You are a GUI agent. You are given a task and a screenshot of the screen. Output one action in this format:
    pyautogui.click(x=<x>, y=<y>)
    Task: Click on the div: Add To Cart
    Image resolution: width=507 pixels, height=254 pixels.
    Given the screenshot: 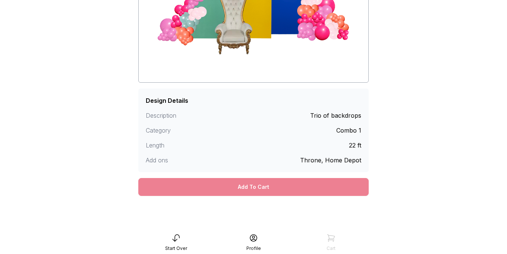 What is the action you would take?
    pyautogui.click(x=254, y=187)
    